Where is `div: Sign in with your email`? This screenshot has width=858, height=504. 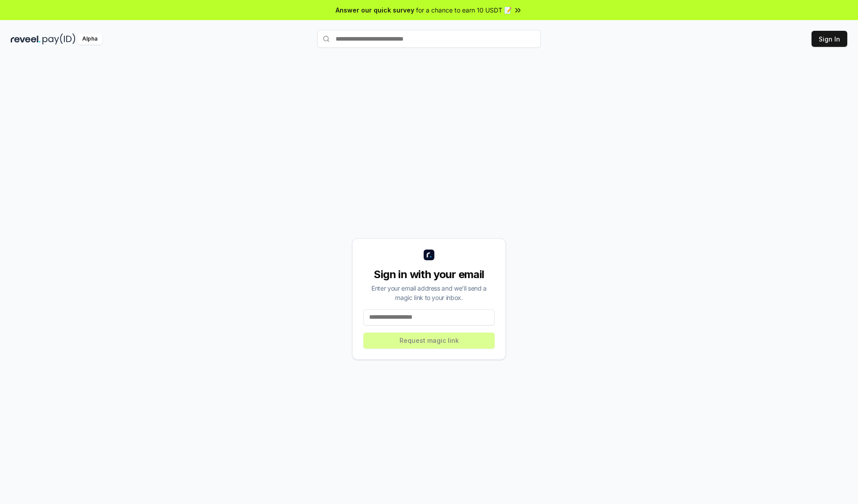
div: Sign in with your email is located at coordinates (429, 275).